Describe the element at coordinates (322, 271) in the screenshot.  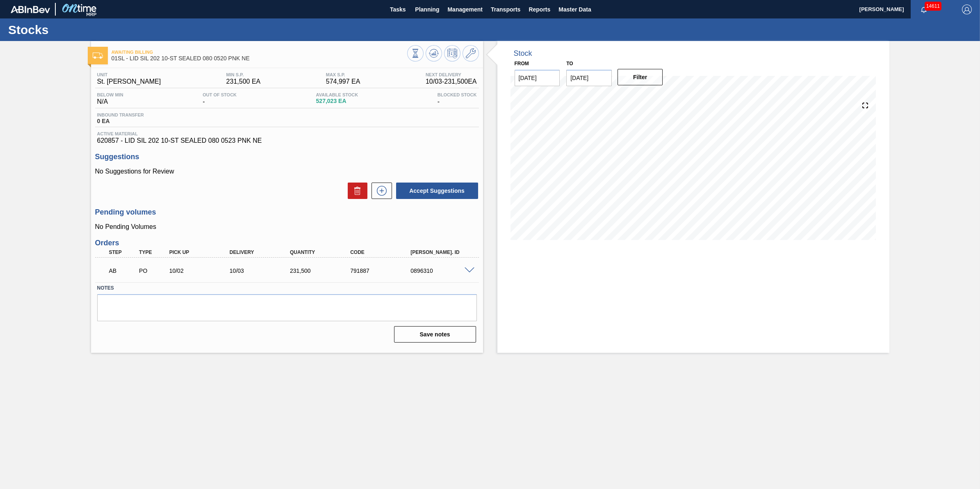
I see `div: 231,500` at that location.